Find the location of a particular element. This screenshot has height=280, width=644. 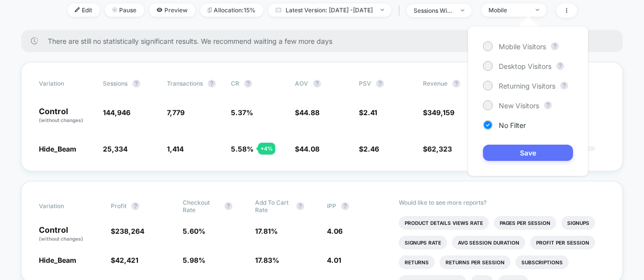

span: 44.88 is located at coordinates (309, 112).